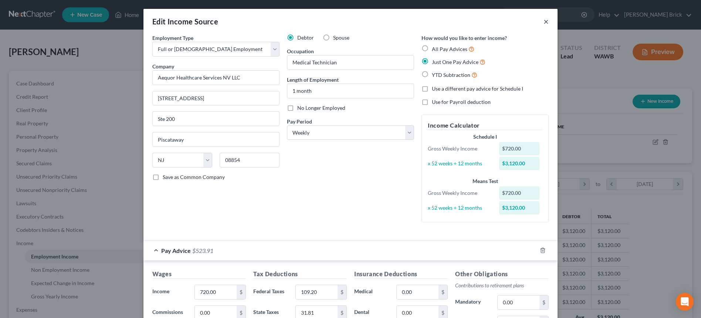  Describe the element at coordinates (455, 62) in the screenshot. I see `span: Just One Pay Advice` at that location.